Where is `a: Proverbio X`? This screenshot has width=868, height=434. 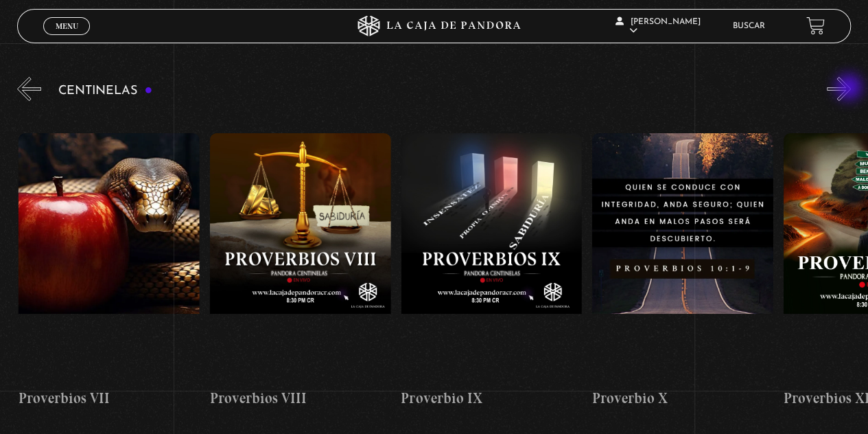
a: Proverbio X is located at coordinates (683, 271).